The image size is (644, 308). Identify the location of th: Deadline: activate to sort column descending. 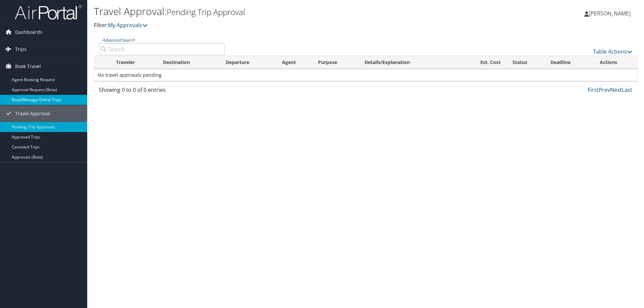
(569, 63).